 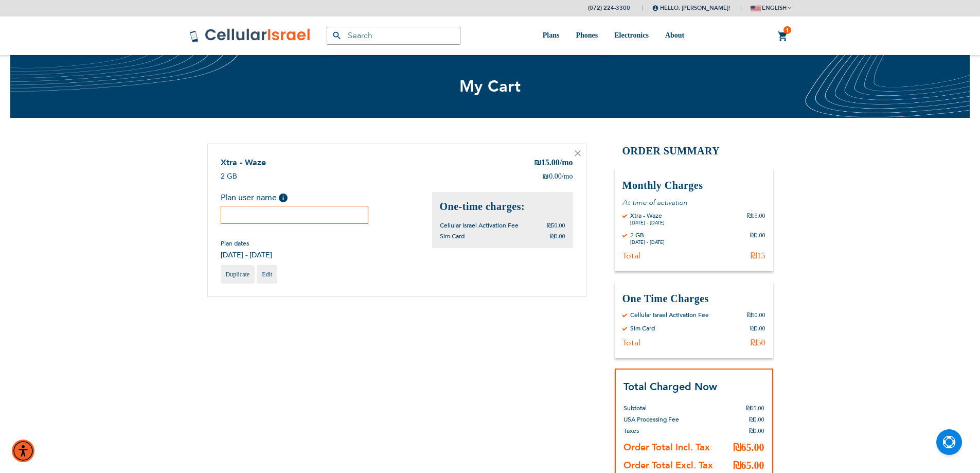 I want to click on a: About, so click(x=675, y=35).